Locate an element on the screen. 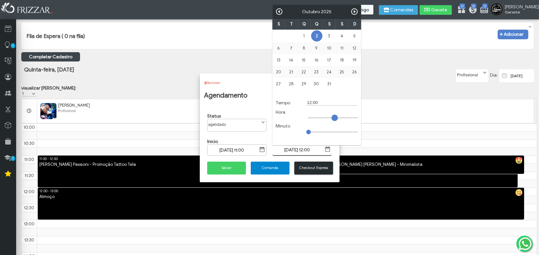 The image size is (539, 255). dt: Tempo is located at coordinates (283, 103).